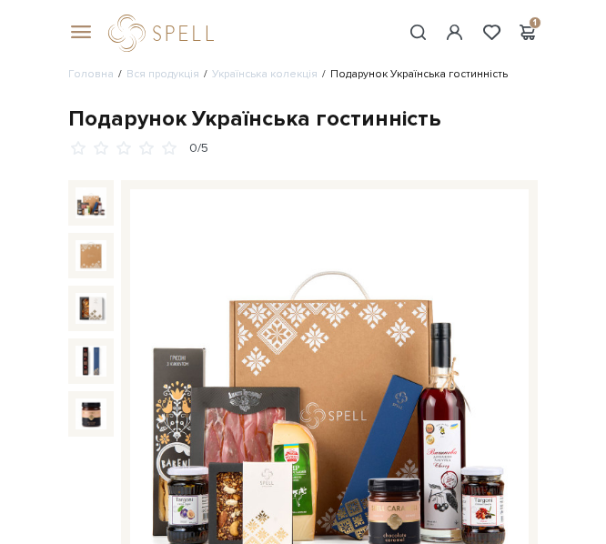 This screenshot has height=544, width=606. I want to click on a: Українська колекція, so click(265, 74).